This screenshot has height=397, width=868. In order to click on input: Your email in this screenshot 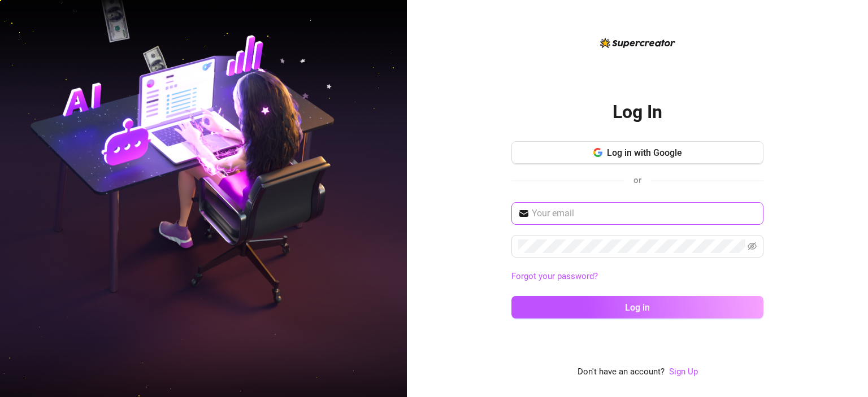, I will do `click(644, 213)`.